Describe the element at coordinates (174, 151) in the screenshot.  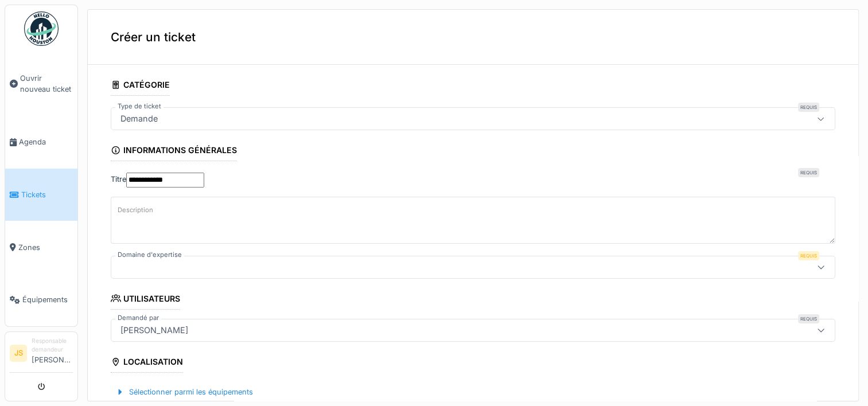
I see `div: Informations générales` at that location.